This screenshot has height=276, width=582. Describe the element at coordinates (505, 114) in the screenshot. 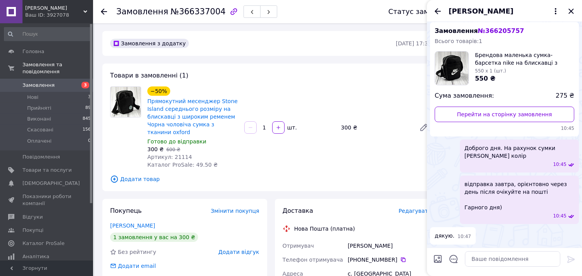

I see `a: Перейти на сторінку замовлення` at that location.